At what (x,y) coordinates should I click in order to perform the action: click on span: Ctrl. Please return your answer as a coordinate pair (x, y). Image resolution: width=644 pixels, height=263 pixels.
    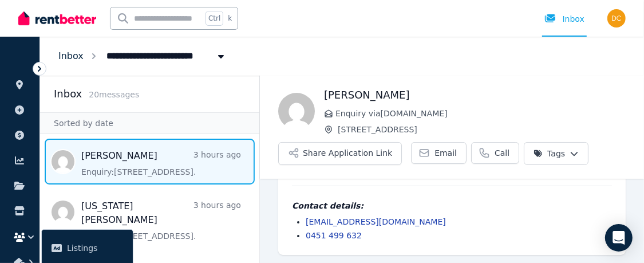
    Looking at the image, I should click on (214, 19).